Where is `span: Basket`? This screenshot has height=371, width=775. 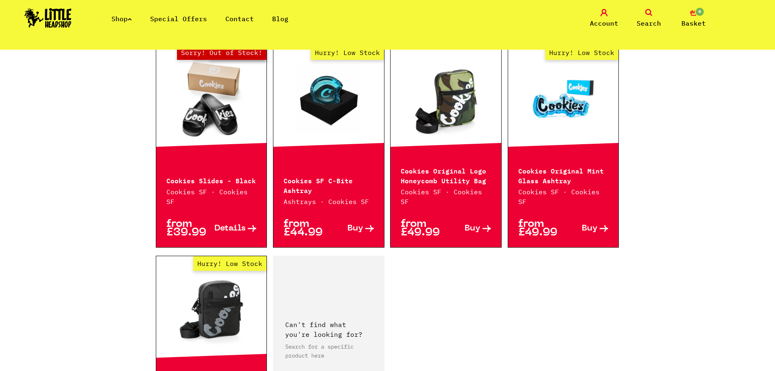 span: Basket is located at coordinates (694, 23).